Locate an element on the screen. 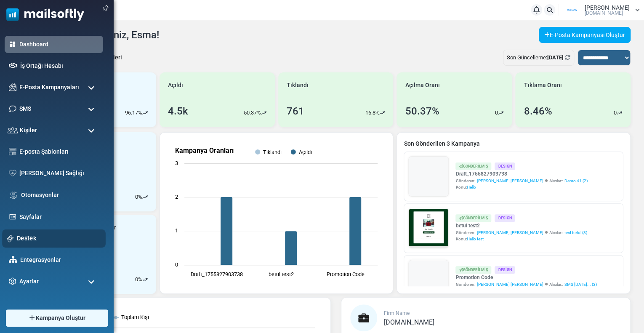 The width and height of the screenshot is (644, 333). span: Kampanya Oluştur is located at coordinates (61, 318).